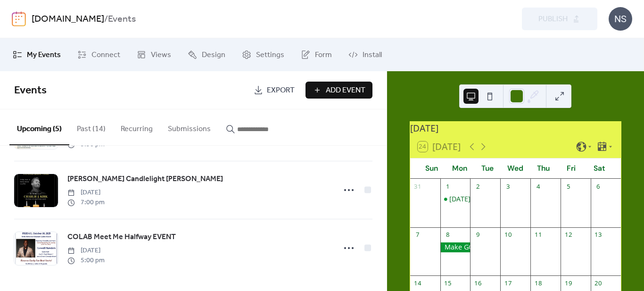 The width and height of the screenshot is (644, 291). Describe the element at coordinates (478, 283) in the screenshot. I see `div: 16` at that location.